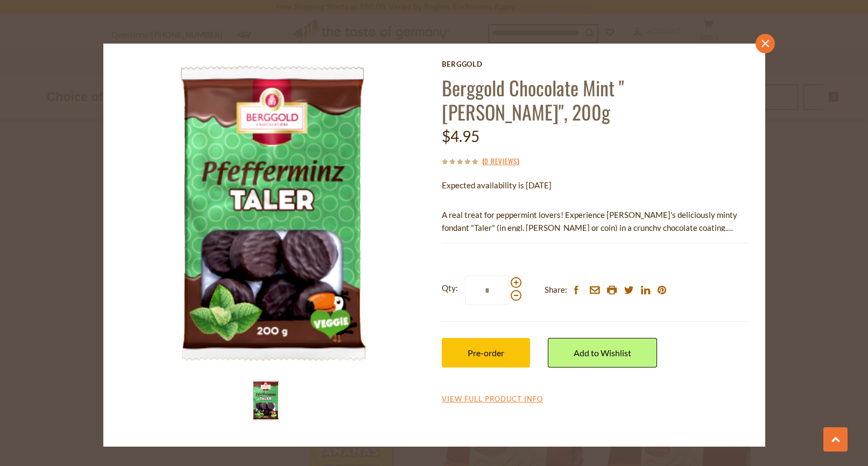 This screenshot has height=466, width=868. I want to click on a: Add to Wishlist, so click(602, 353).